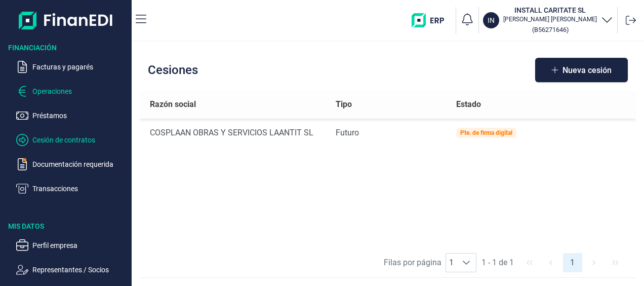 The height and width of the screenshot is (286, 644). I want to click on p: IN, so click(491, 21).